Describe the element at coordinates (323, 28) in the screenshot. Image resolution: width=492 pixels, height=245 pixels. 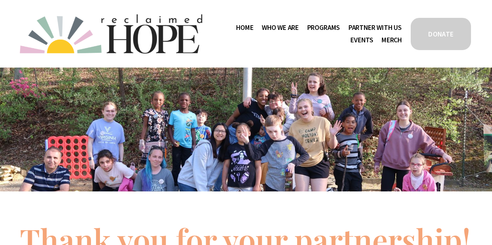
I see `span: Programs` at that location.